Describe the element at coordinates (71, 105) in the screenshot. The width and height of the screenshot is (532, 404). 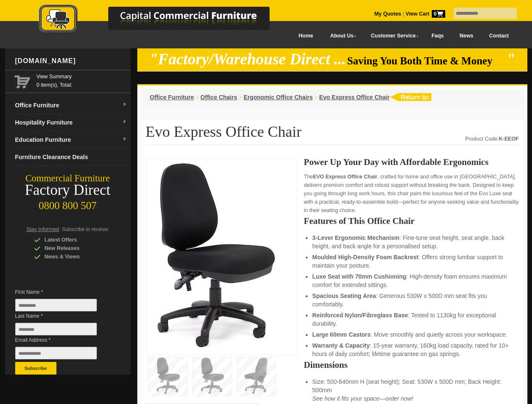
I see `a: Office Furnituredropdown` at that location.